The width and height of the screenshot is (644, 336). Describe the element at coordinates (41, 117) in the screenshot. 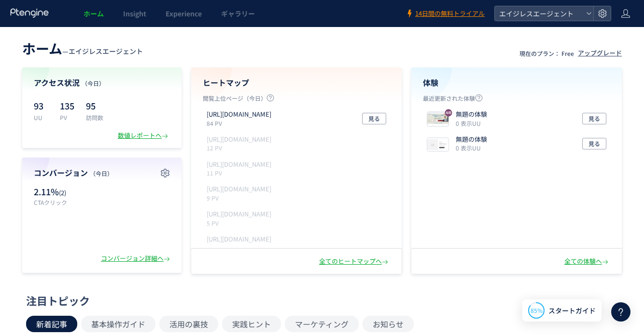

I see `p: UU` at that location.